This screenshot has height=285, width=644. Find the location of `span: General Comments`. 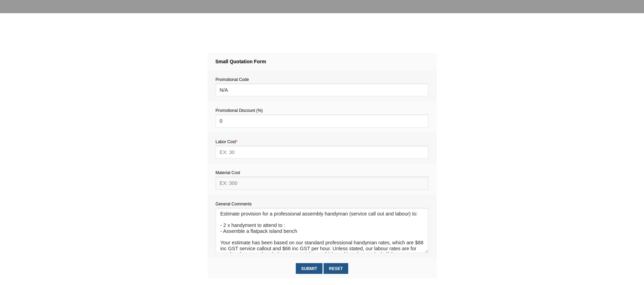

span: General Comments is located at coordinates (234, 204).